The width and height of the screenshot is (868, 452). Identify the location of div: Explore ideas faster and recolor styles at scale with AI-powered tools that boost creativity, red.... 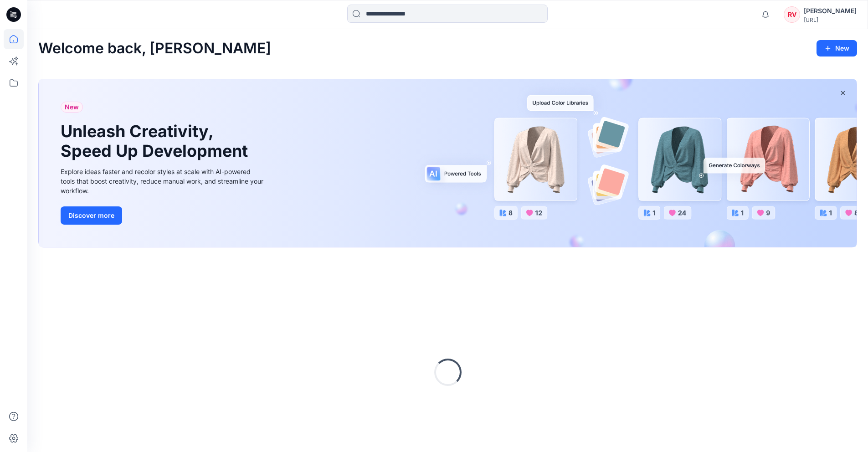
(163, 181).